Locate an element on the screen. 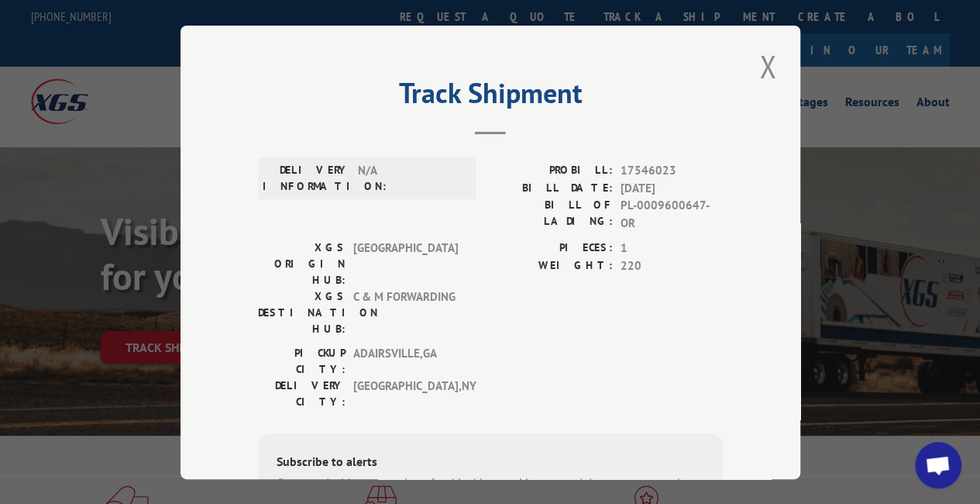 This screenshot has width=980, height=504. label: PICKUP CITY: is located at coordinates (302, 361).